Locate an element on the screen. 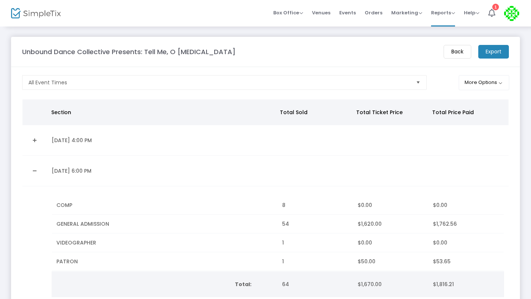 The image size is (531, 299). span: Reports is located at coordinates (443, 13).